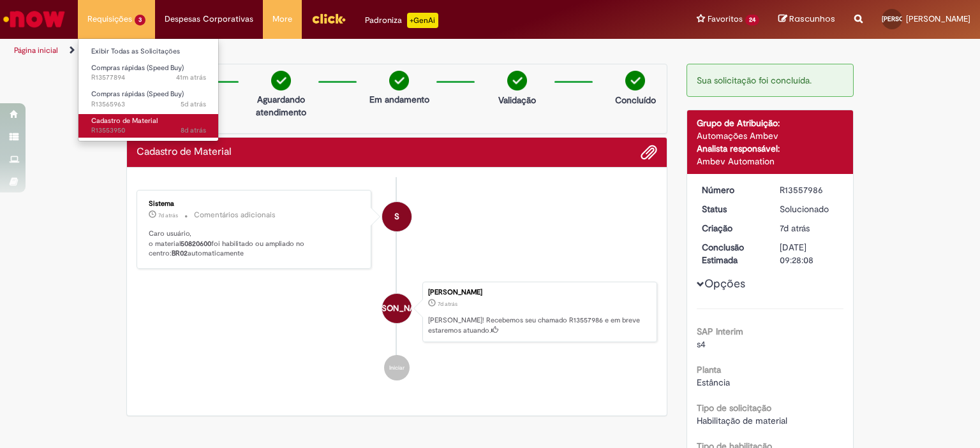  Describe the element at coordinates (397, 216) in the screenshot. I see `div: System` at that location.